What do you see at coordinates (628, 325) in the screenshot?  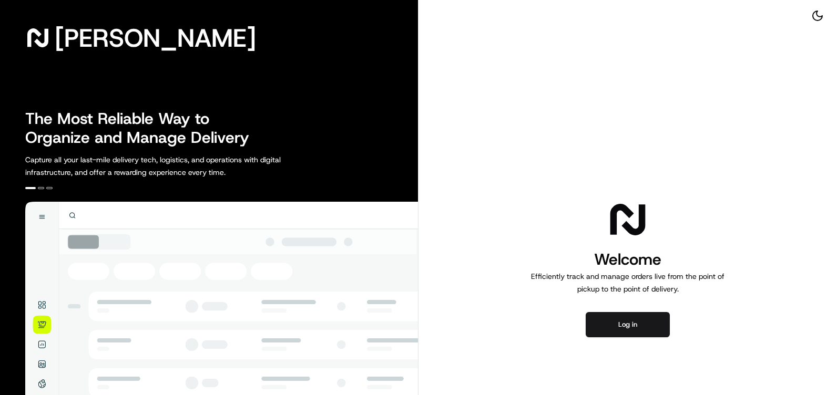 I see `button: Log in` at bounding box center [628, 325].